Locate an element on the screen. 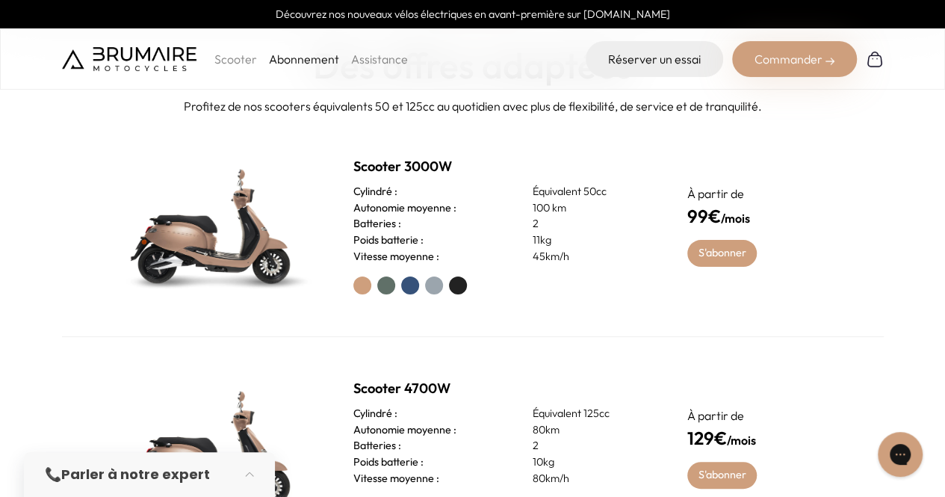  img: Brumaire Motocycles is located at coordinates (129, 59).